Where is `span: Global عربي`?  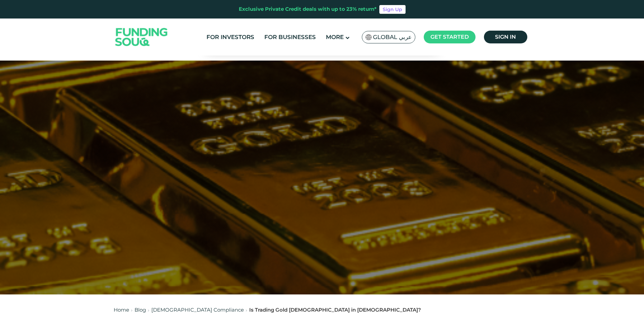
span: Global عربي is located at coordinates (392, 37).